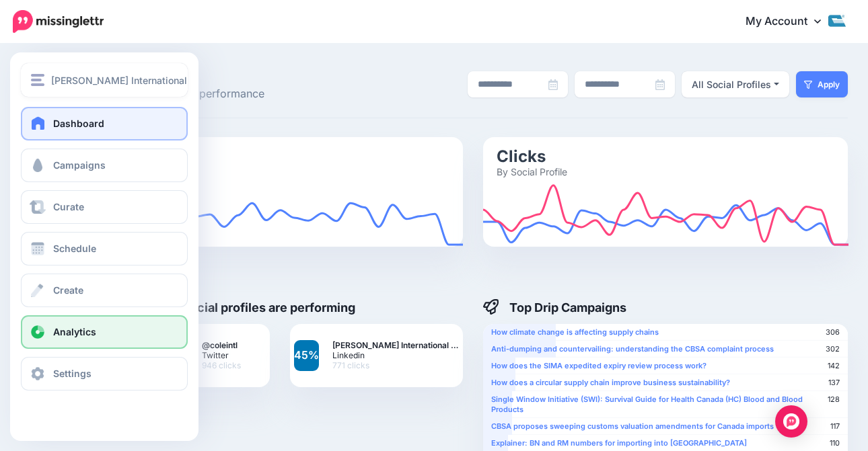  I want to click on text: By Social Profile, so click(532, 171).